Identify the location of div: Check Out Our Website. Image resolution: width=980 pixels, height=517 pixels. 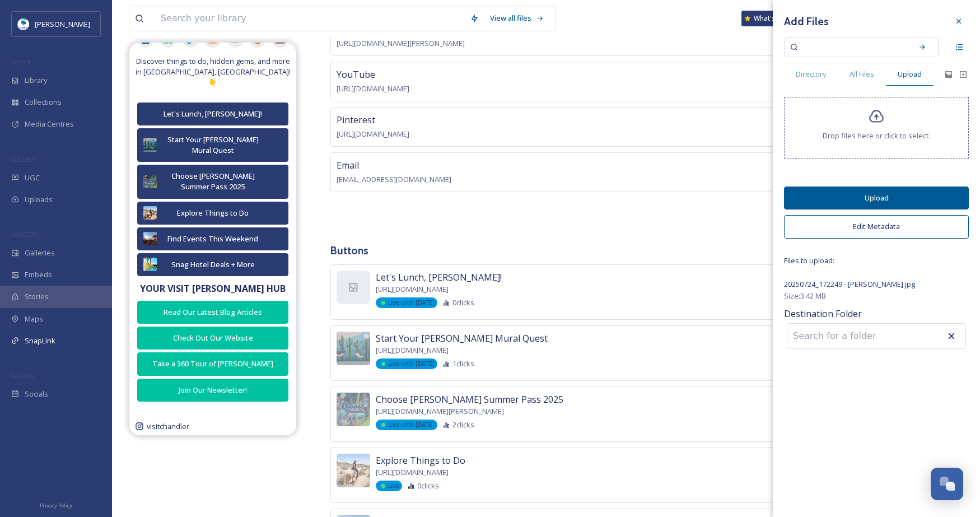
(213, 338).